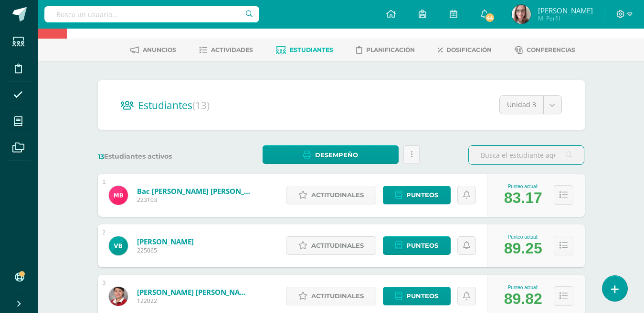 This screenshot has width=644, height=313. What do you see at coordinates (232, 50) in the screenshot?
I see `span: Actividades` at bounding box center [232, 50].